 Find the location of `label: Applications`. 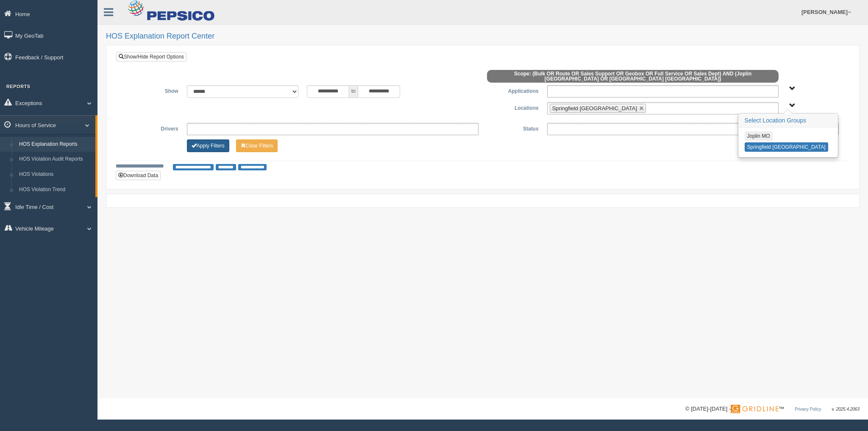

label: Applications is located at coordinates (513, 90).